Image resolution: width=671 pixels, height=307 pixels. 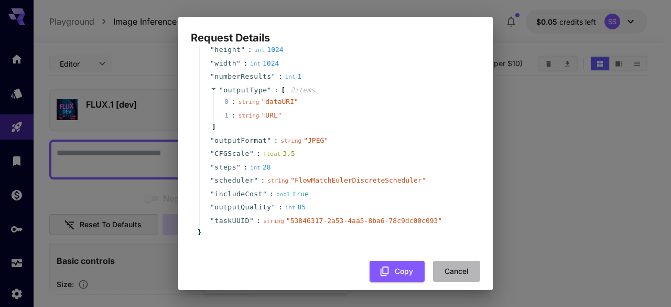 What do you see at coordinates (231, 115) in the screenshot?
I see `span: 1` at bounding box center [231, 115].